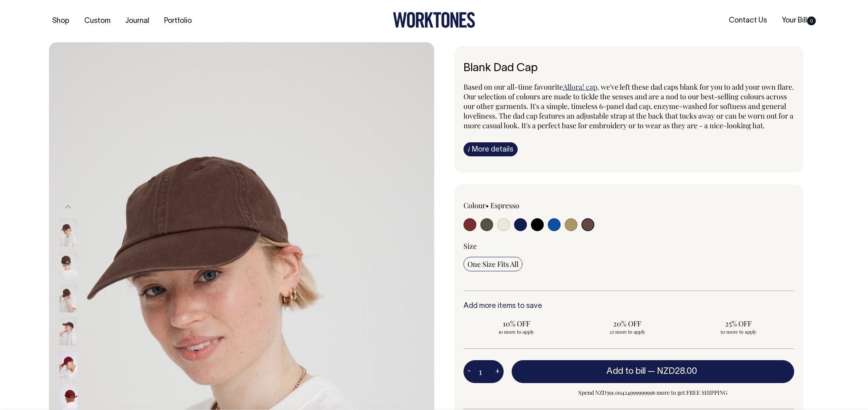  What do you see at coordinates (513, 87) in the screenshot?
I see `span: Based on our all-time favourite` at bounding box center [513, 87].